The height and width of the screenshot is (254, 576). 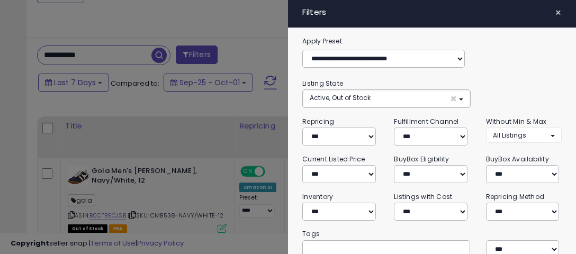 What do you see at coordinates (524, 135) in the screenshot?
I see `button: All Listings` at bounding box center [524, 135].